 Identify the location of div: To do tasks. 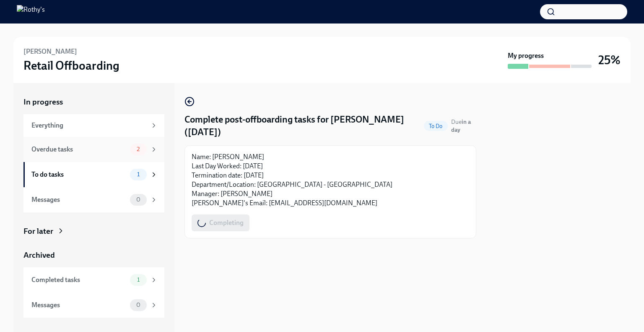
(79, 174).